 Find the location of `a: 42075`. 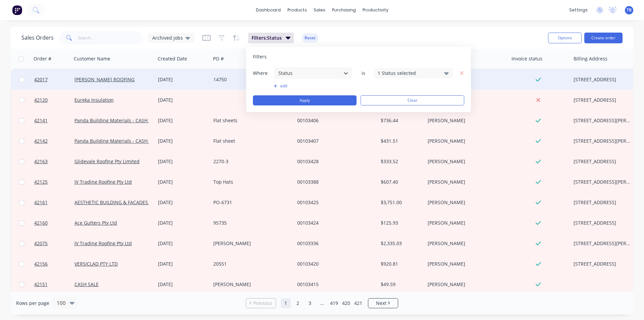

a: 42075 is located at coordinates (54, 243).